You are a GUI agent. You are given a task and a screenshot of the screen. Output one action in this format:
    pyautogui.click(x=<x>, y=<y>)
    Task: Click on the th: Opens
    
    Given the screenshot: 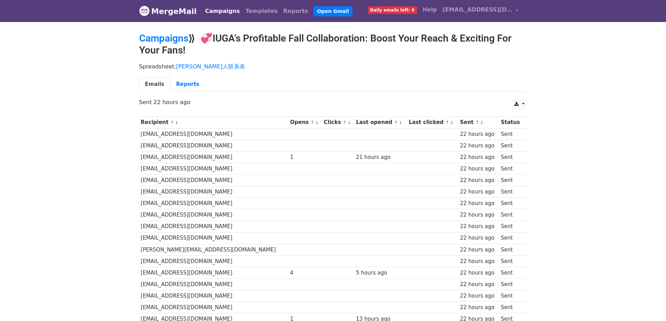 What is the action you would take?
    pyautogui.click(x=305, y=122)
    